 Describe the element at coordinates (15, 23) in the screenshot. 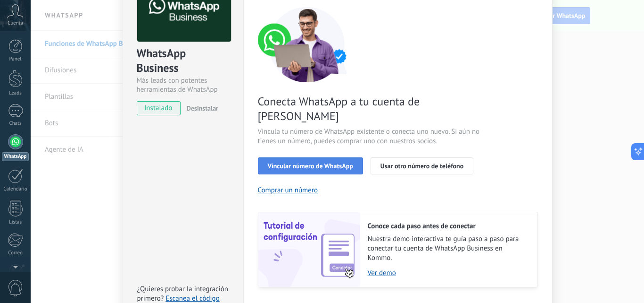

I see `span: Cuenta` at that location.